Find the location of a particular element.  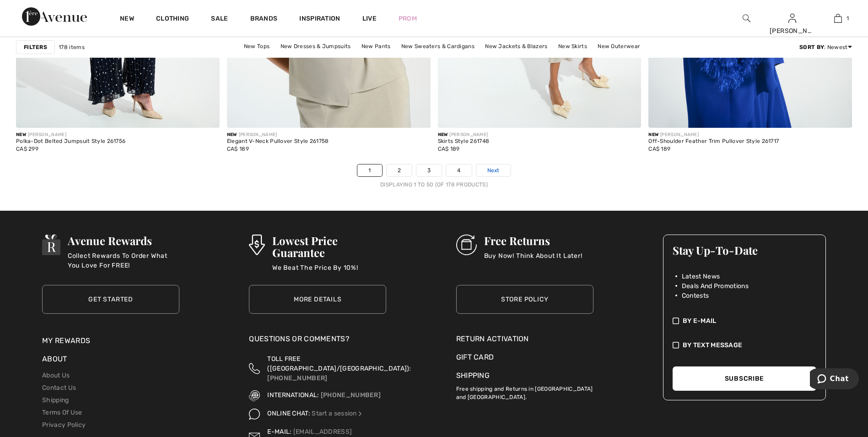

p: Collect Rewards To Order What You Love For FREE! is located at coordinates (123, 260).